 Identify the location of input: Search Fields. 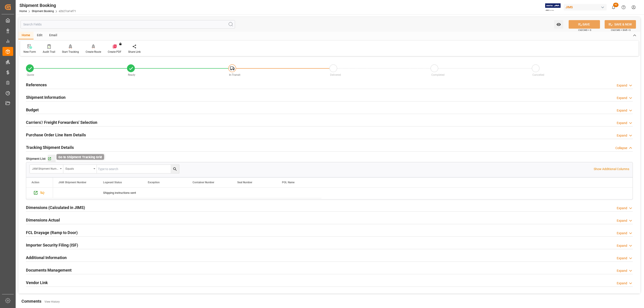
(127, 24).